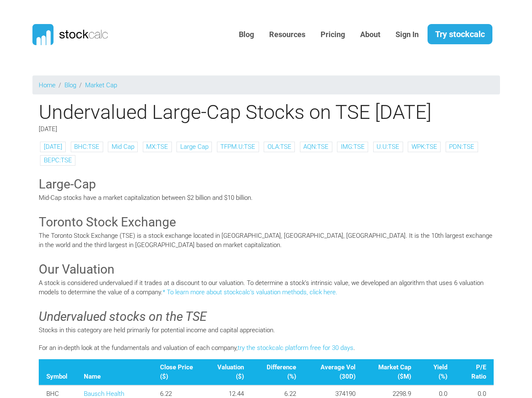 The width and height of the screenshot is (532, 398). Describe the element at coordinates (57, 372) in the screenshot. I see `th: Symbol` at that location.